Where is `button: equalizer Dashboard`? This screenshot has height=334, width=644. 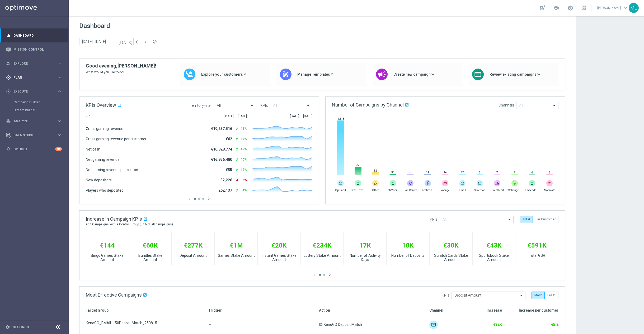
button: equalizer Dashboard is located at coordinates (34, 36).